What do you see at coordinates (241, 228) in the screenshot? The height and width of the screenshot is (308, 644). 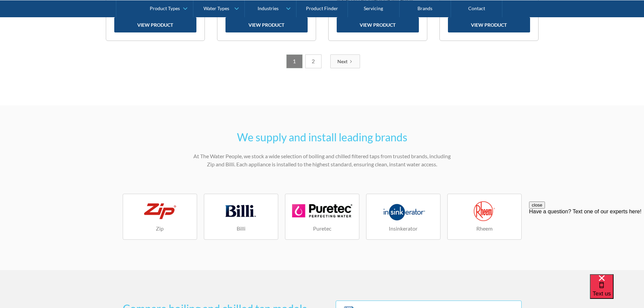 I see `h4: Billi` at bounding box center [241, 228].